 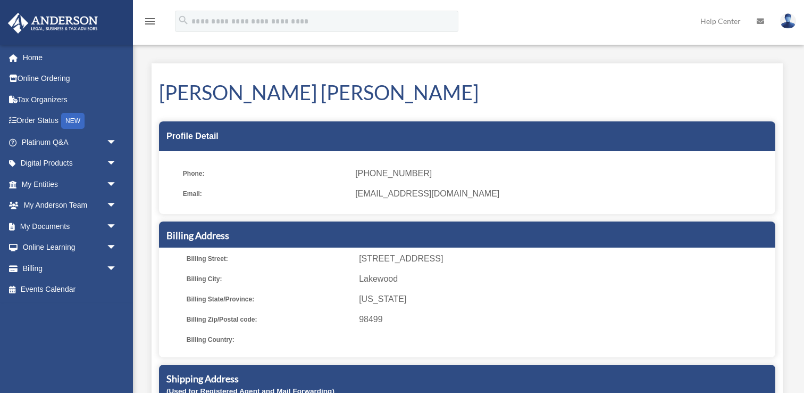 What do you see at coordinates (565, 279) in the screenshot?
I see `span: Lakewood` at bounding box center [565, 279].